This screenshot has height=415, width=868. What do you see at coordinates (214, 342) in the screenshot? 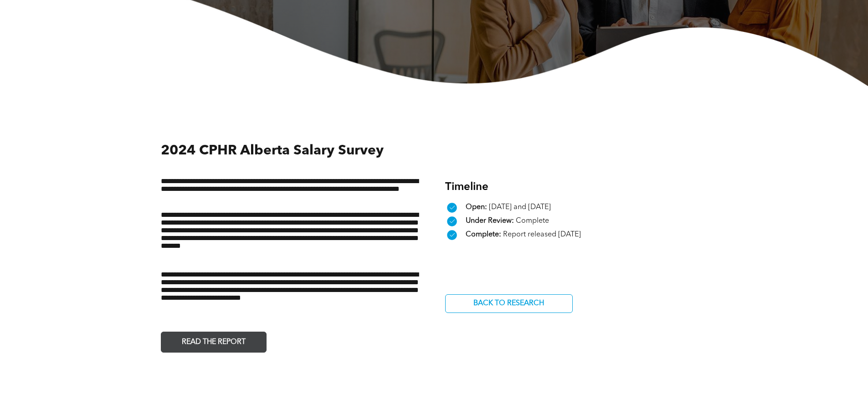
I see `a: READ THE REPORT` at bounding box center [214, 342].